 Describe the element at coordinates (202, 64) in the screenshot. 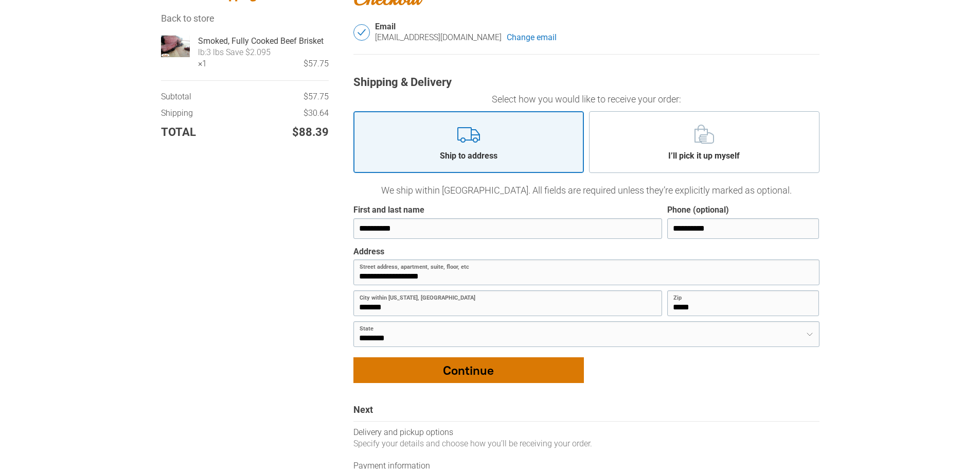

I see `div: × 1` at that location.